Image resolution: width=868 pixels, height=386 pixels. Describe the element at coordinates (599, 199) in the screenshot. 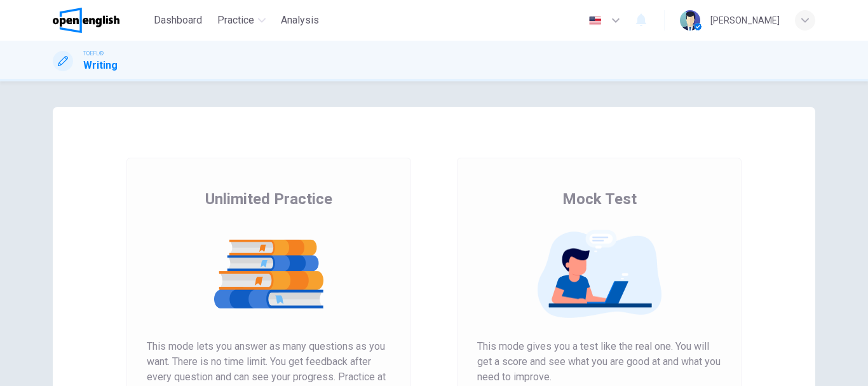

I see `span: Mock Test` at that location.